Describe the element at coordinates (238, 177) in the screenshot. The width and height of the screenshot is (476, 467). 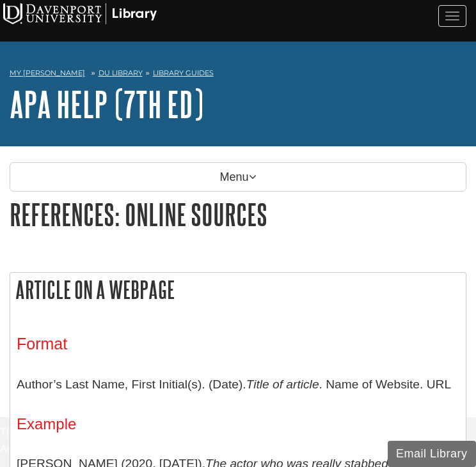
I see `p: Menu` at that location.